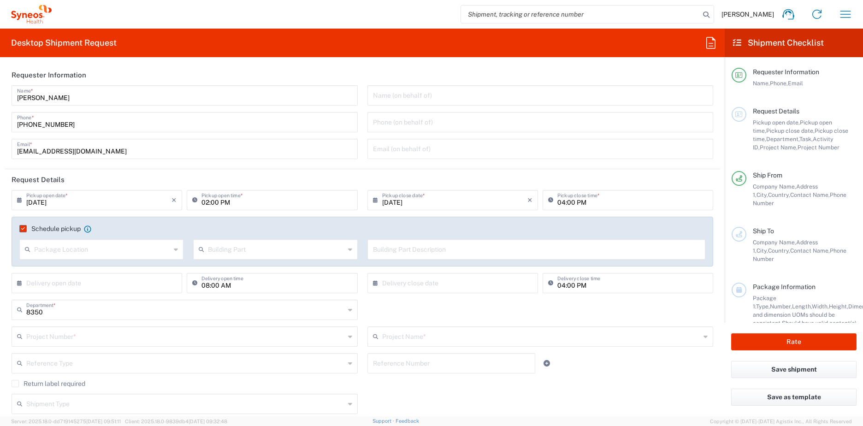 This screenshot has width=863, height=426. What do you see at coordinates (761, 83) in the screenshot?
I see `span: Name,` at bounding box center [761, 83].